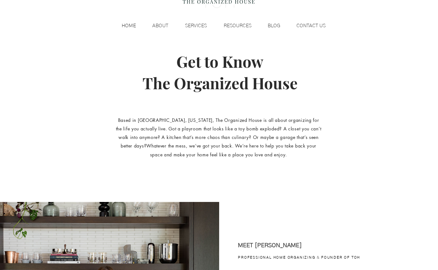 This screenshot has height=270, width=438. What do you see at coordinates (219, 26) in the screenshot?
I see `nav: Site` at bounding box center [219, 26].